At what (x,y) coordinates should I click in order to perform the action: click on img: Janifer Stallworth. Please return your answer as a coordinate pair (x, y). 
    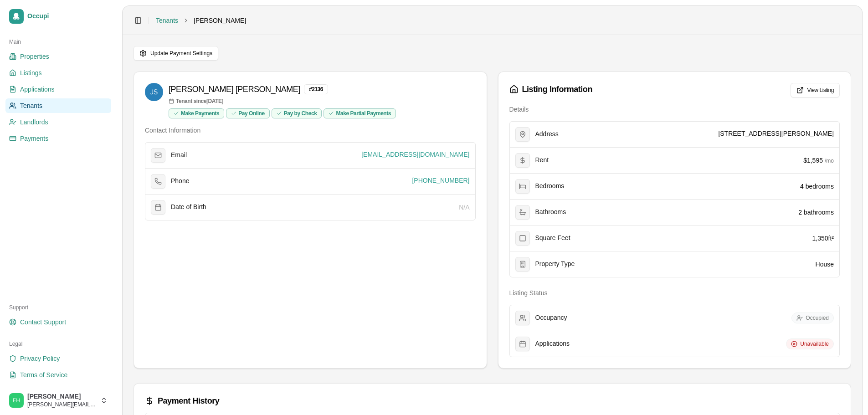
    Looking at the image, I should click on (154, 92).